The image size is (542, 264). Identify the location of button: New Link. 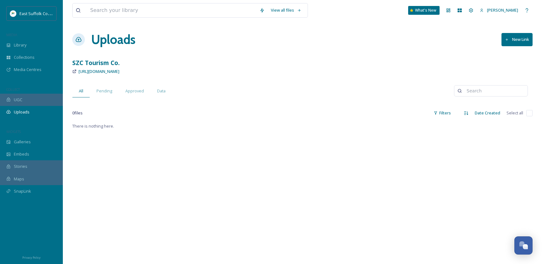
(517, 39).